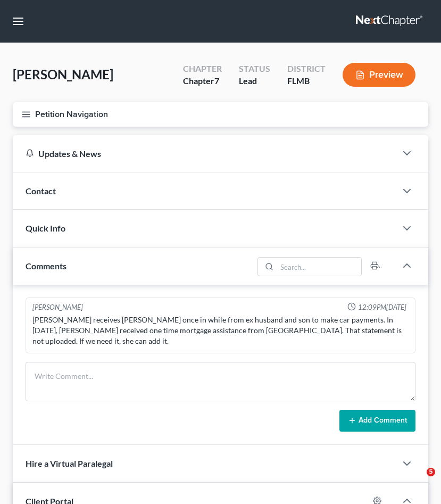 This screenshot has height=504, width=441. I want to click on span: Comments, so click(46, 266).